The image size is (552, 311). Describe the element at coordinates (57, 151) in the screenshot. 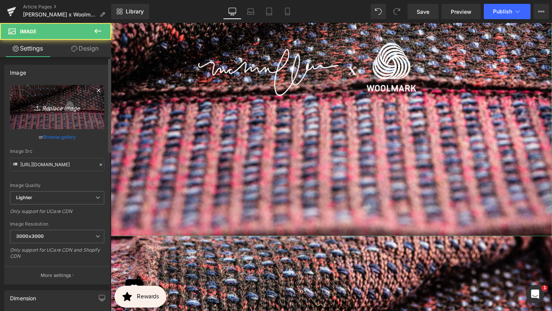

I see `div: Image Src` at that location.